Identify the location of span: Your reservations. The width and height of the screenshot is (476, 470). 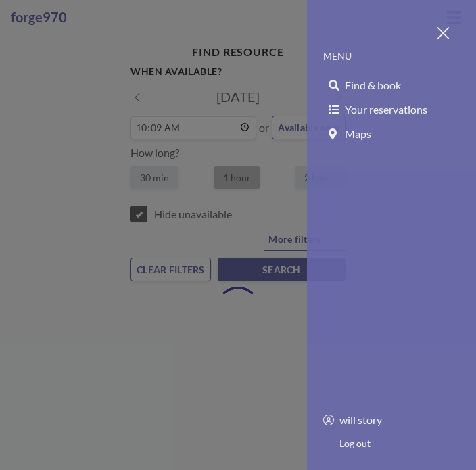
(386, 109).